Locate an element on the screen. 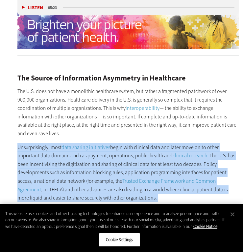  div: duration is located at coordinates (54, 8).